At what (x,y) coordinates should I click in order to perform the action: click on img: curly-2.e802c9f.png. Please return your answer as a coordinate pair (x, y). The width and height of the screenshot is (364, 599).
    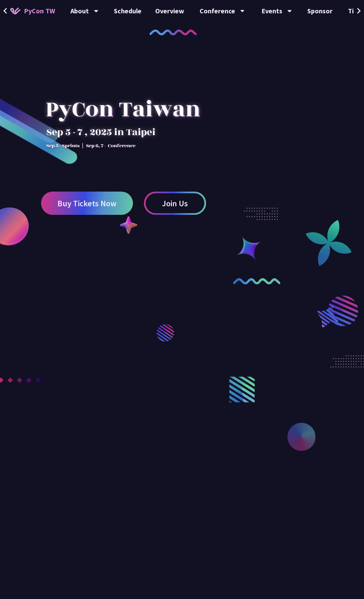
    Looking at the image, I should click on (257, 281).